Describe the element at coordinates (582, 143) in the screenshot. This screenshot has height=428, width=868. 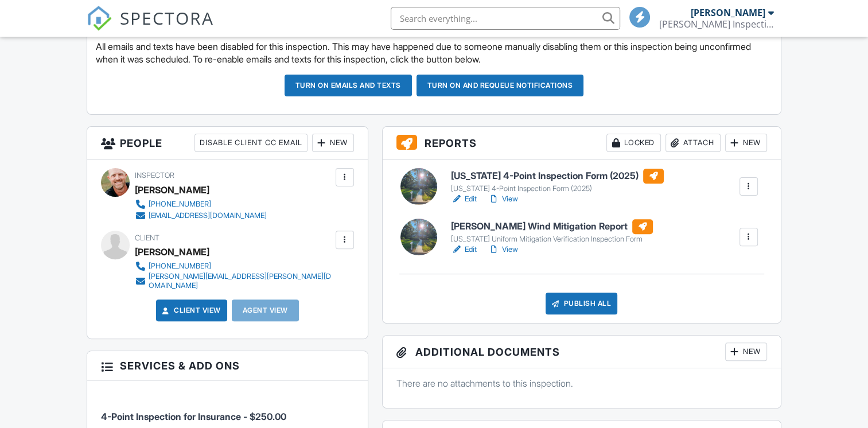
I see `h3: Reports` at that location.